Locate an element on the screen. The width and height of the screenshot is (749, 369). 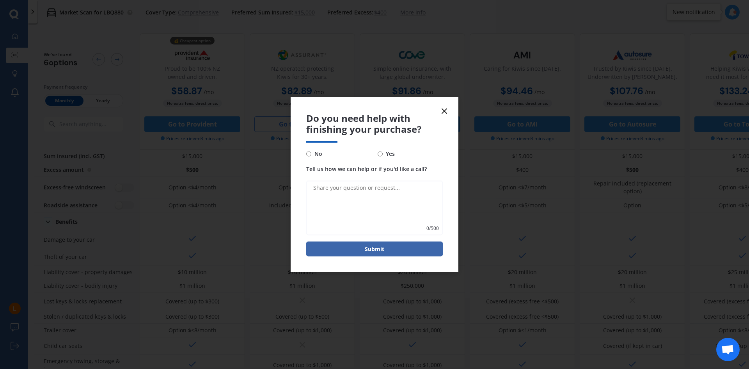
span: Do you need help with finishing your purchase? is located at coordinates (375, 124).